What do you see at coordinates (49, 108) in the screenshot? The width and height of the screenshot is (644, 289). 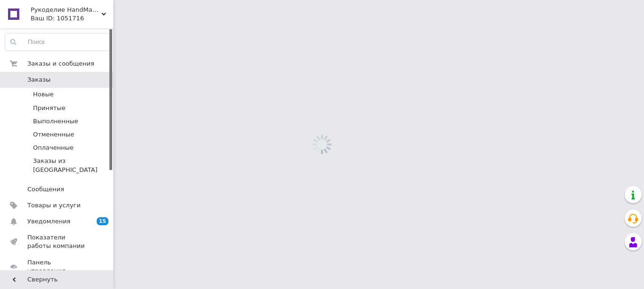 I see `span: Принятые` at bounding box center [49, 108].